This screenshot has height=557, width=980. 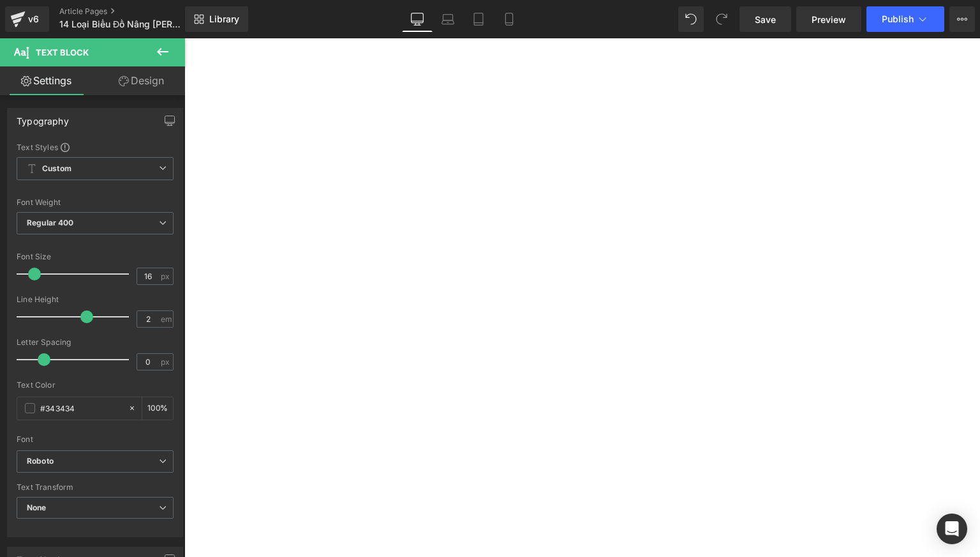 I want to click on div: Font, so click(x=95, y=439).